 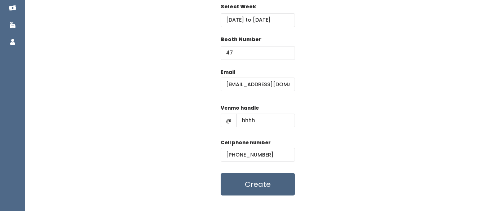 What do you see at coordinates (258, 184) in the screenshot?
I see `button: Create` at bounding box center [258, 184].